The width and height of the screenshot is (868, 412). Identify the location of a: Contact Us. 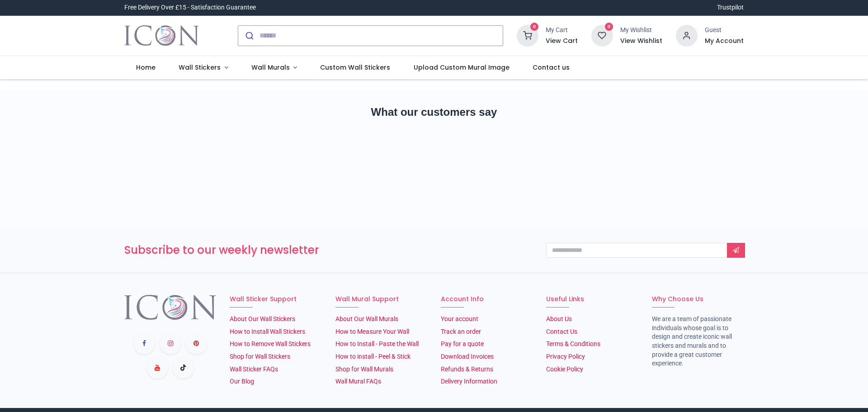
(561, 331).